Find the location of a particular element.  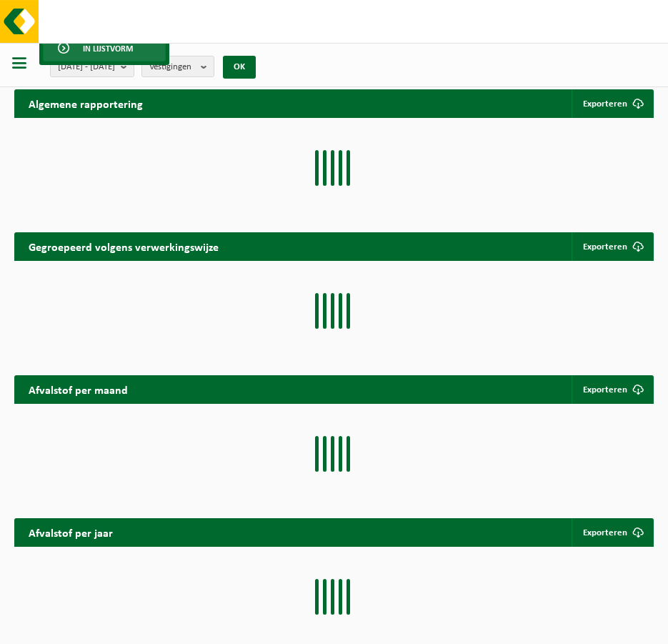

a: In lijstvorm is located at coordinates (104, 48).